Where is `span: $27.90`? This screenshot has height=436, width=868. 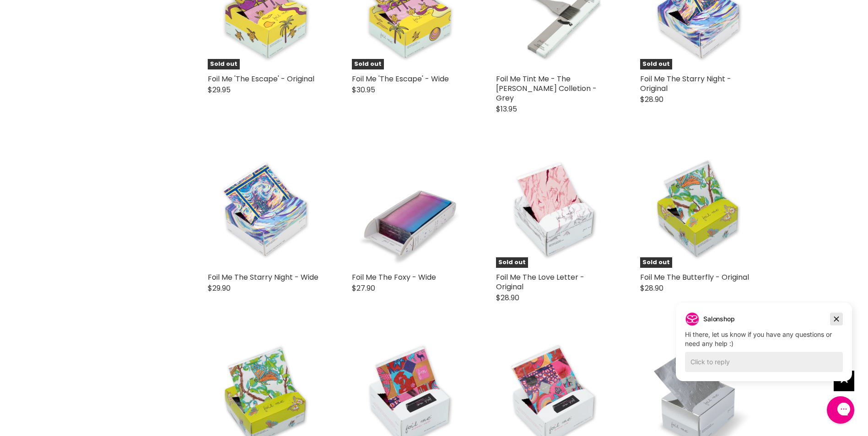 span: $27.90 is located at coordinates (363, 288).